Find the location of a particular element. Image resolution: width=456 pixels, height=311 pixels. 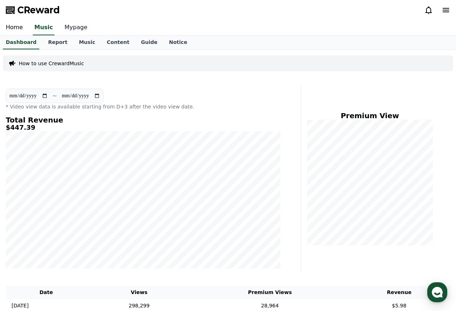

th: Revenue is located at coordinates (399, 292).